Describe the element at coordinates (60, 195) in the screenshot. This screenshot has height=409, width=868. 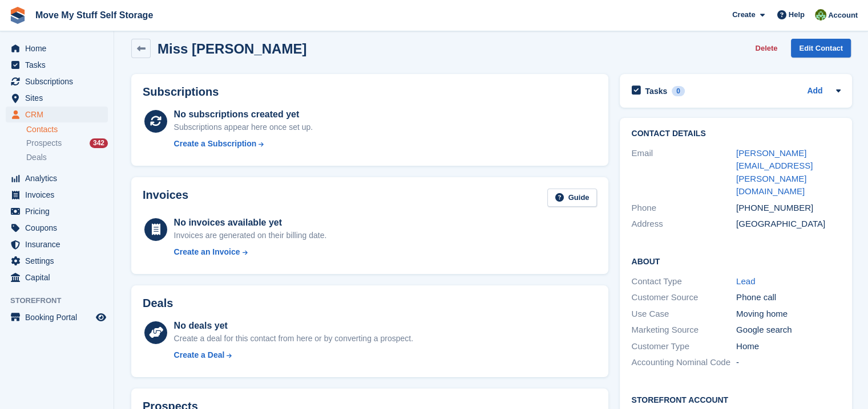
I see `span: Invoices` at that location.